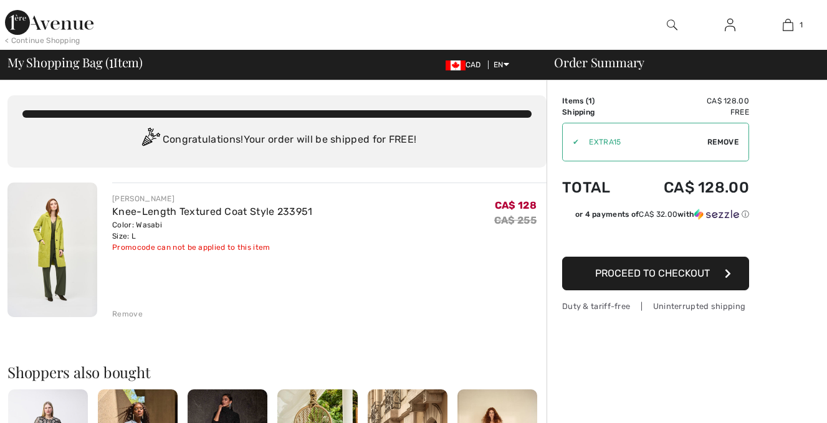 This screenshot has height=423, width=827. What do you see at coordinates (52, 250) in the screenshot?
I see `img: Knee-Length Textured Coat Style 233951` at bounding box center [52, 250].